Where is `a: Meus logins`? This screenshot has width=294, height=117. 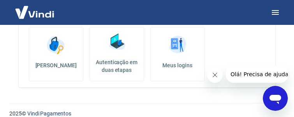
a: Meus logins is located at coordinates (178, 54).